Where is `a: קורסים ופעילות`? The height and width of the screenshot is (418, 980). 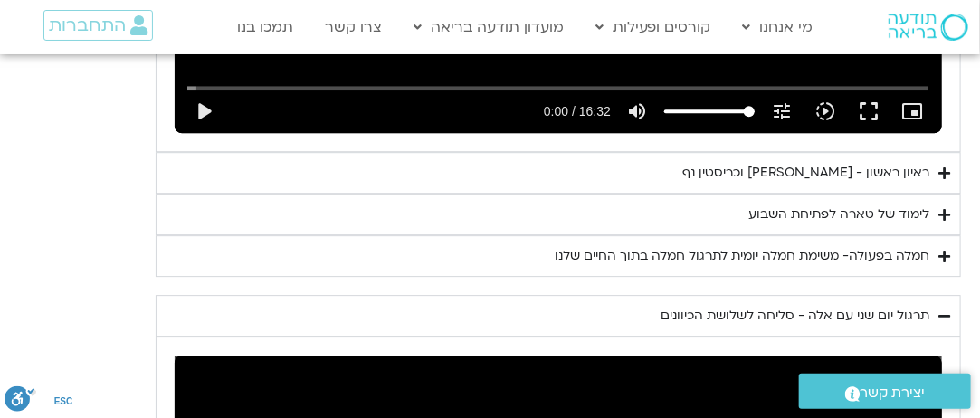 a: קורסים ופעילות is located at coordinates (654, 27).